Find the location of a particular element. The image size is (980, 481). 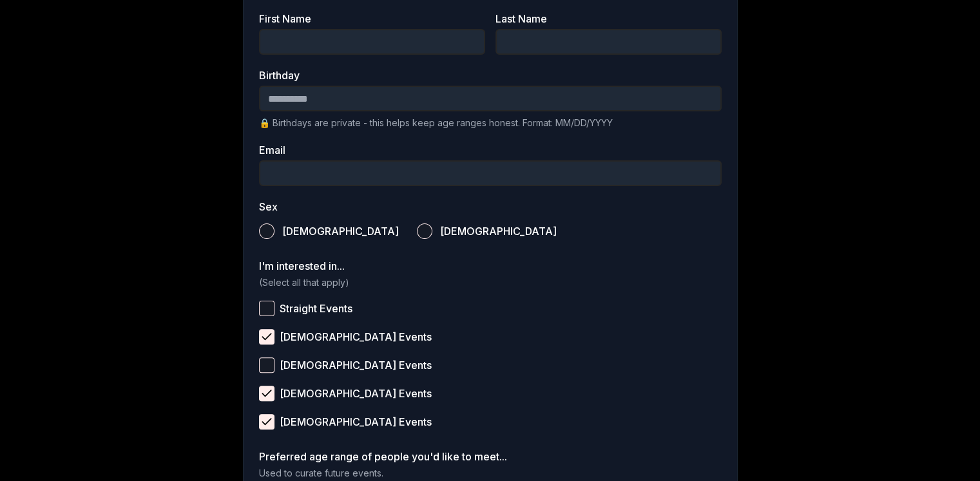

p: Used to curate future events. is located at coordinates (490, 473).